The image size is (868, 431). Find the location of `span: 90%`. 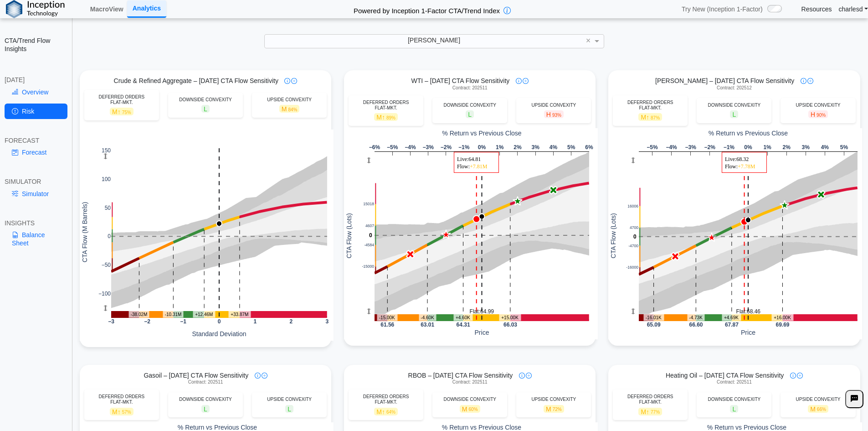

span: 90% is located at coordinates (821, 115).